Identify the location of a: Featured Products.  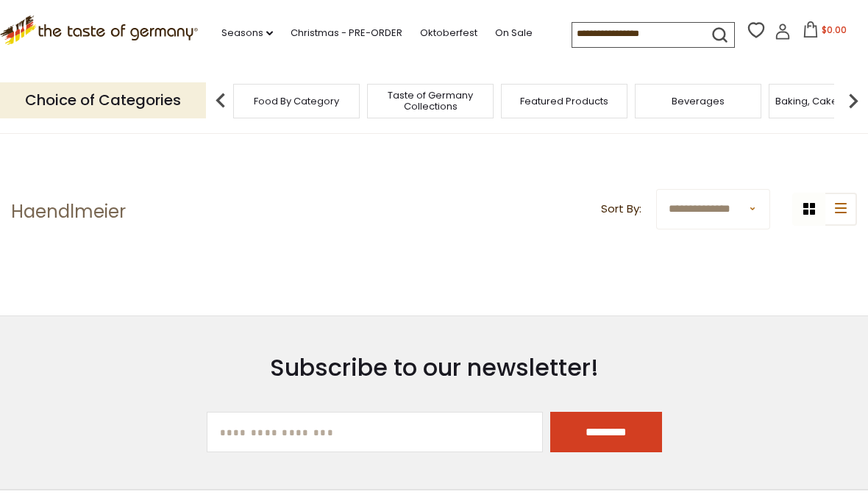
(564, 101).